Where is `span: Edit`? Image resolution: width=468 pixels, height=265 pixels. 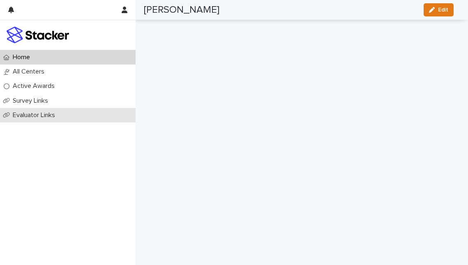
span: Edit is located at coordinates (443, 10).